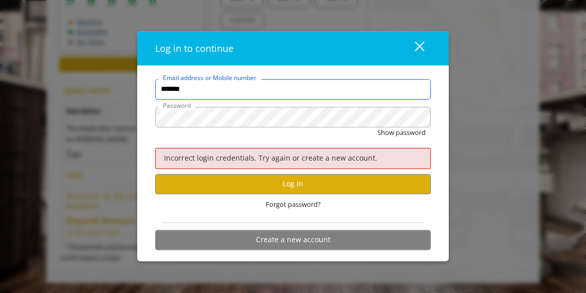  What do you see at coordinates (413, 48) in the screenshot?
I see `div: close dialog` at bounding box center [413, 48].